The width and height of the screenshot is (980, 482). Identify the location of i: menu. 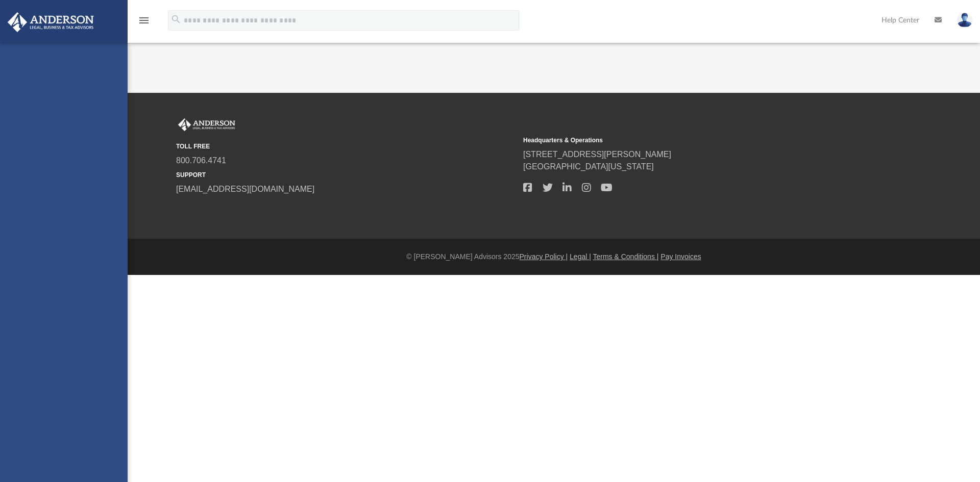
(144, 21).